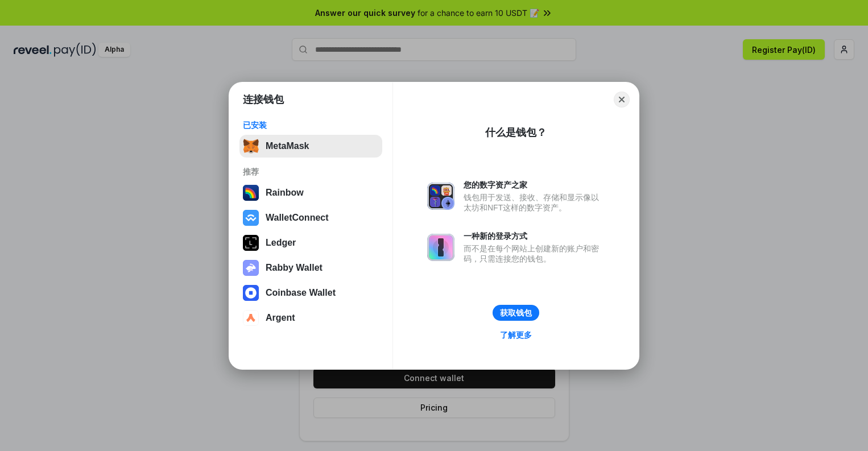 Image resolution: width=868 pixels, height=451 pixels. Describe the element at coordinates (622, 100) in the screenshot. I see `button: Close` at that location.